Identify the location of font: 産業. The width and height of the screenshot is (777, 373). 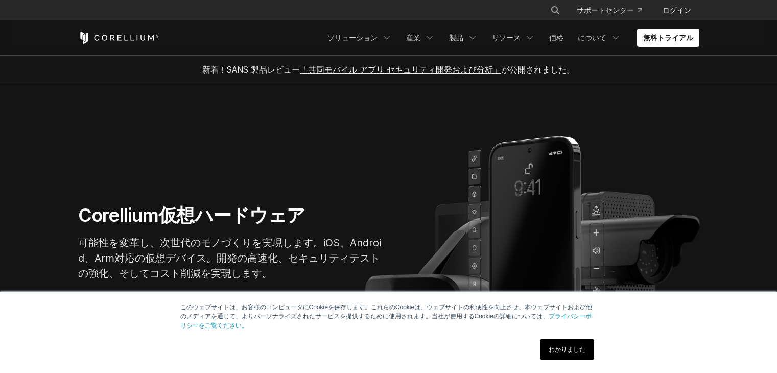
(414, 37).